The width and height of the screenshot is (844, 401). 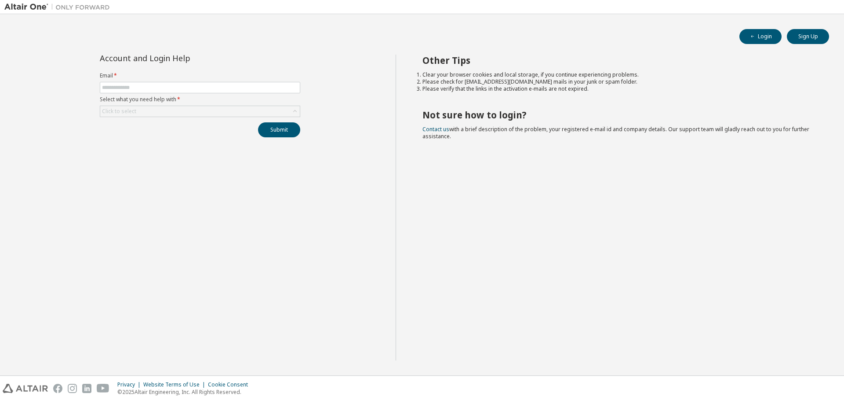 I want to click on button: Submit, so click(x=279, y=130).